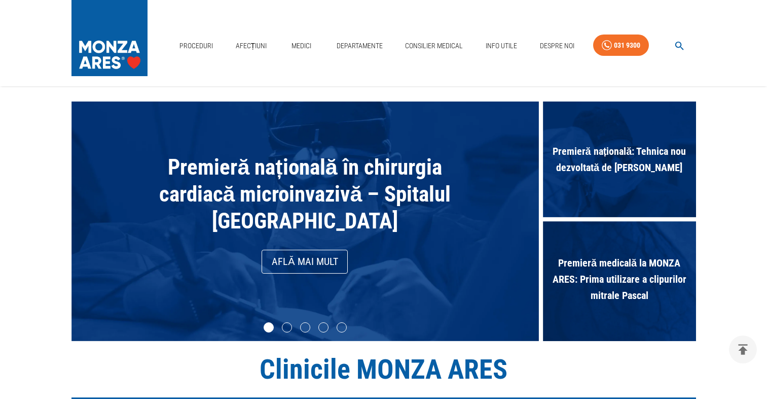 The width and height of the screenshot is (767, 399). Describe the element at coordinates (384, 369) in the screenshot. I see `h1: Clinicile MONZA ARES` at that location.